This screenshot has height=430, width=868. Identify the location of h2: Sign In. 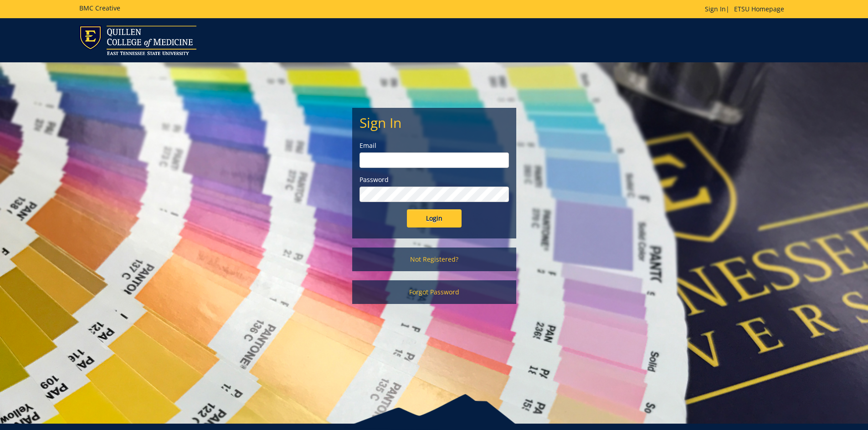
(434, 123).